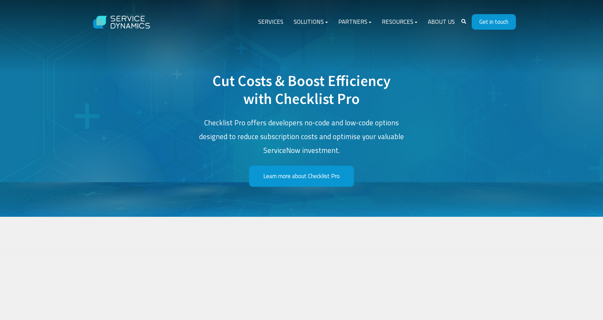 The width and height of the screenshot is (603, 320). I want to click on a: Learn more about Checklist Pro, so click(301, 176).